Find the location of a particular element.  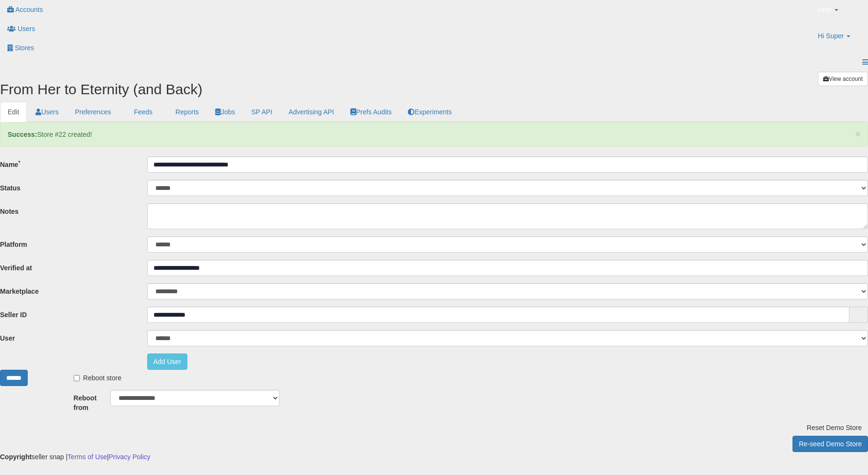

a: Privacy Policy is located at coordinates (129, 456).